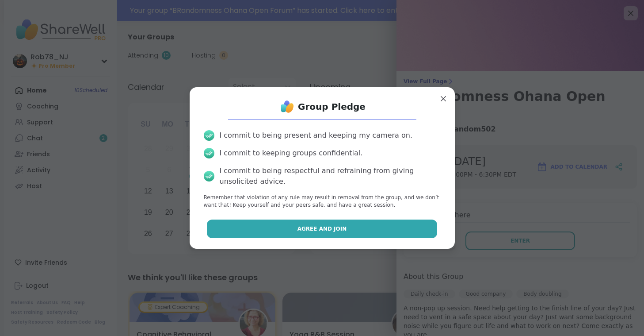 The height and width of the screenshot is (336, 644). Describe the element at coordinates (316, 135) in the screenshot. I see `div: I commit to being present and keeping my camera on.` at that location.